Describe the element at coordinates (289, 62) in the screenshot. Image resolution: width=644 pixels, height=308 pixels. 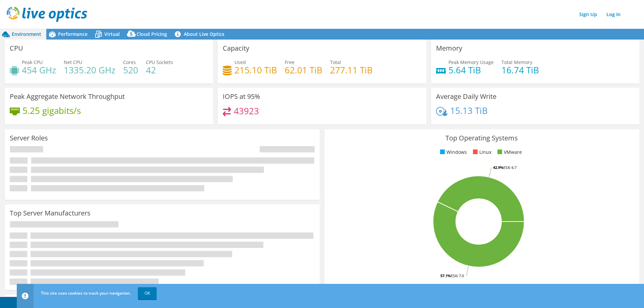
I see `span: Free` at that location.